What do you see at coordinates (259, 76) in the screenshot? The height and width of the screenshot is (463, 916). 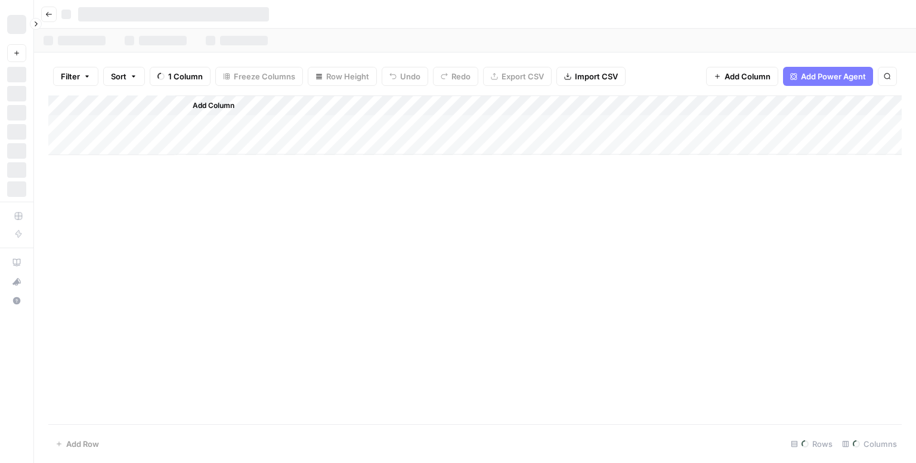 I see `button: Freeze Columns` at bounding box center [259, 76].